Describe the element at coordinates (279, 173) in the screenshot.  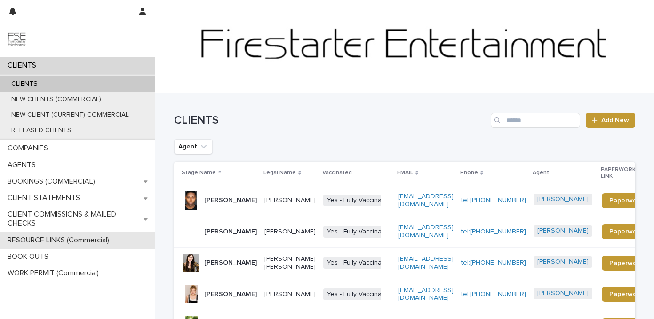
I see `p: Legal Name` at that location.